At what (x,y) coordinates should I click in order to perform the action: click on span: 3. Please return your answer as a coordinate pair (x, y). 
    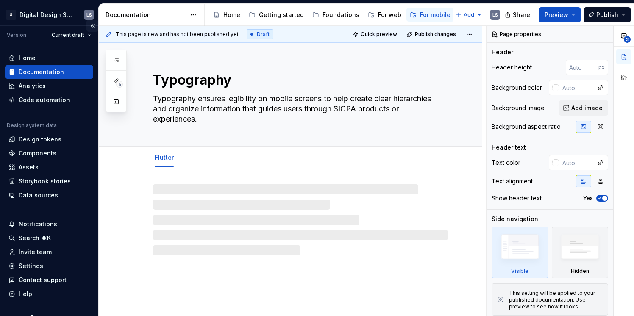
    Looking at the image, I should click on (628, 39).